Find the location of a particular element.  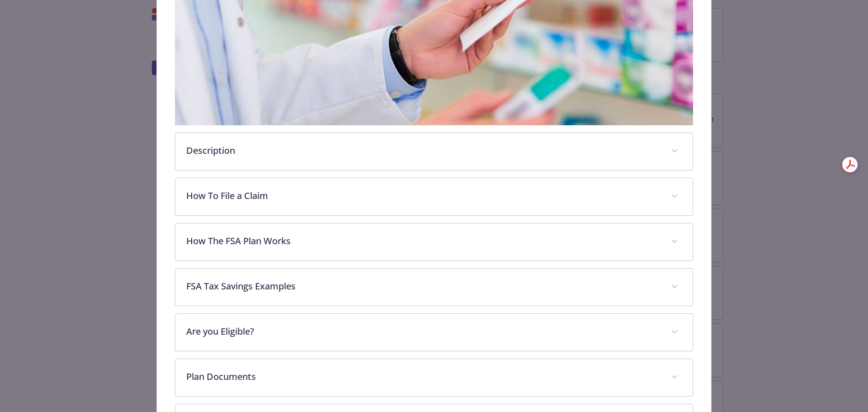

p: How To File a Claim is located at coordinates (424, 196).